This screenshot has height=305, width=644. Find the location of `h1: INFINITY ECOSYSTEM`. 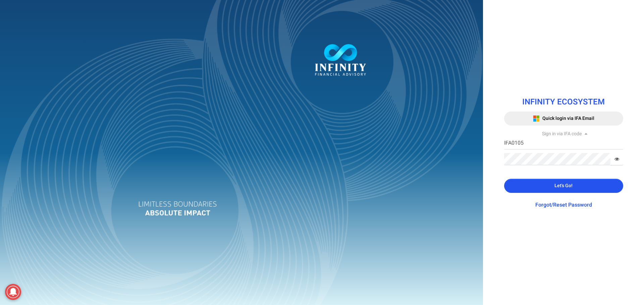

h1: INFINITY ECOSYSTEM is located at coordinates (563, 102).